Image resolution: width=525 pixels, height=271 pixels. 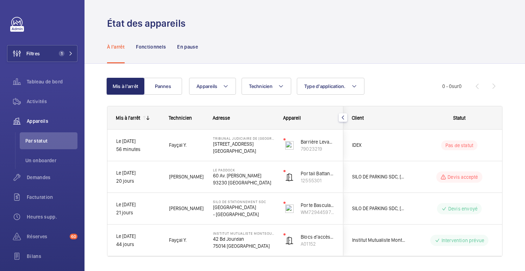 I want to click on font: État des appareils, so click(x=146, y=23).